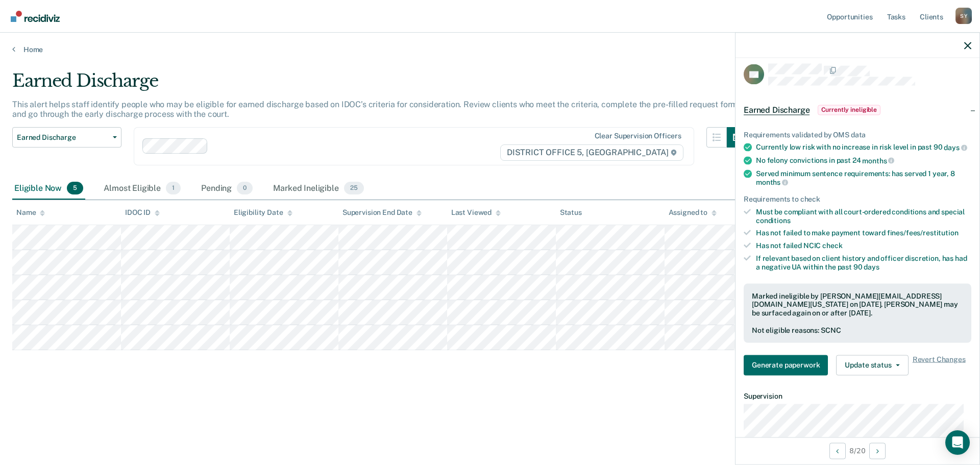 The width and height of the screenshot is (980, 465). Describe the element at coordinates (923, 232) in the screenshot. I see `span: fines/fees/restitution` at that location.